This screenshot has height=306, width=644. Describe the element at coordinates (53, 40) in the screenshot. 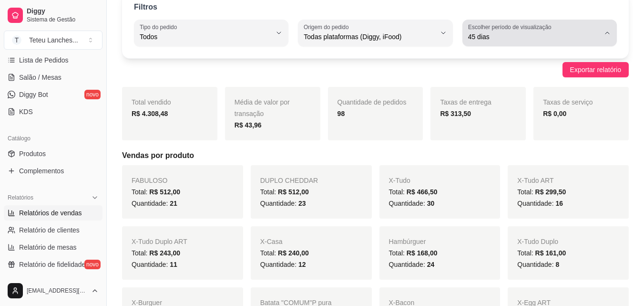

I see `button: Select a team` at that location.